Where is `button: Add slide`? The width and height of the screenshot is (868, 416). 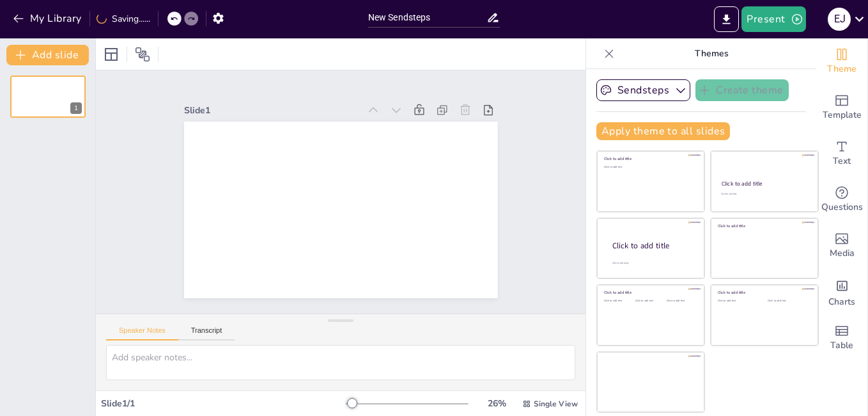
button: Add slide is located at coordinates (47, 55).